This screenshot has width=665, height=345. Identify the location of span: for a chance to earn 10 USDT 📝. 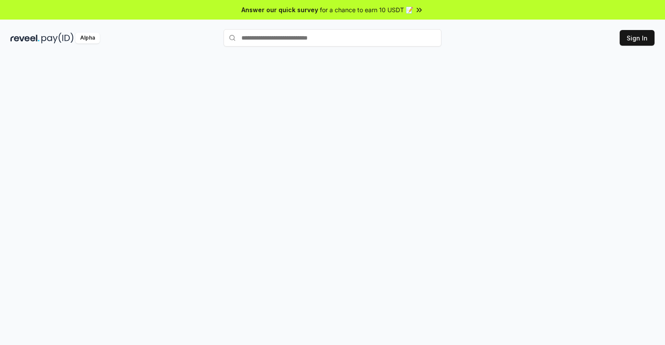
(366, 10).